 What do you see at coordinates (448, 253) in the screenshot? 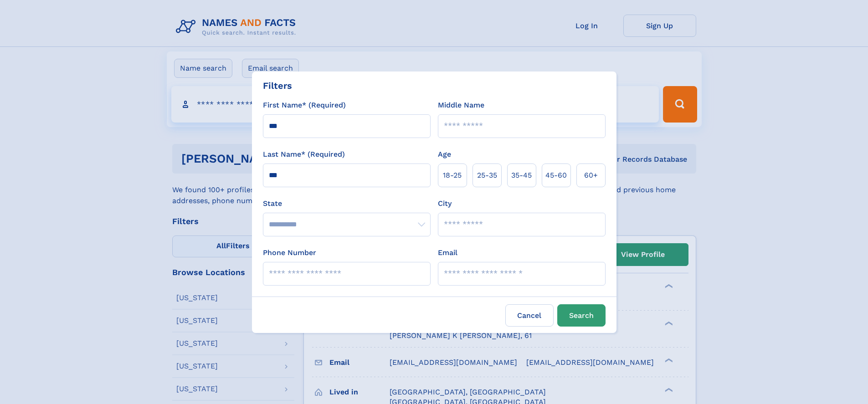
I see `label: Email` at bounding box center [448, 253].